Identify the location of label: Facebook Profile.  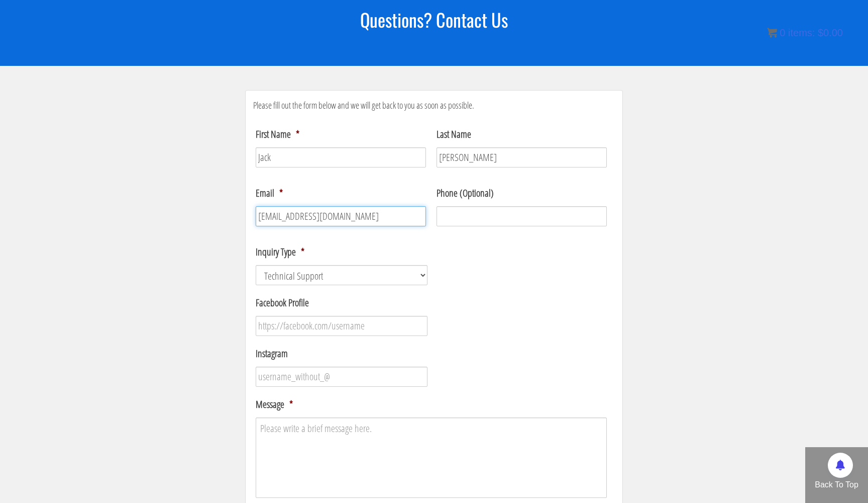
(282, 303).